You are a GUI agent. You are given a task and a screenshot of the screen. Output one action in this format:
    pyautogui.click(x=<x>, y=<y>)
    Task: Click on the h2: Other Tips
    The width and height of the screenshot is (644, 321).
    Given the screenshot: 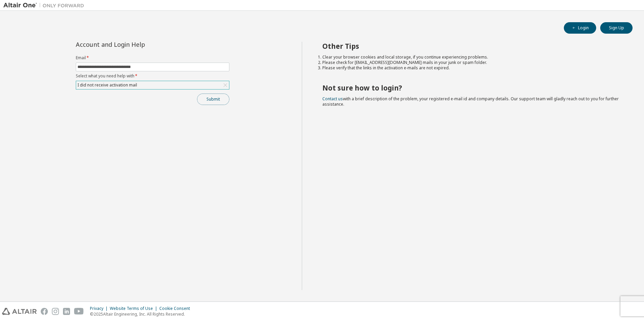 What is the action you would take?
    pyautogui.click(x=471, y=46)
    